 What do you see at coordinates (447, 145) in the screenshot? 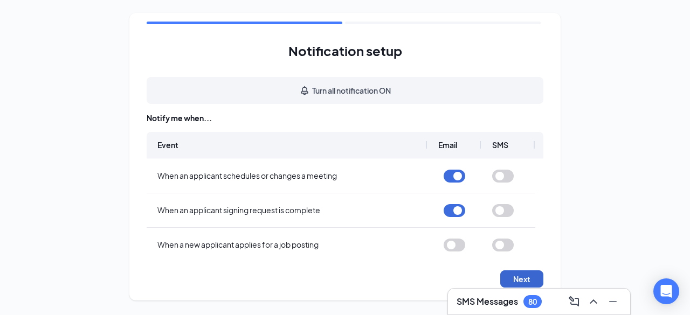
I see `span: Email` at bounding box center [447, 145].